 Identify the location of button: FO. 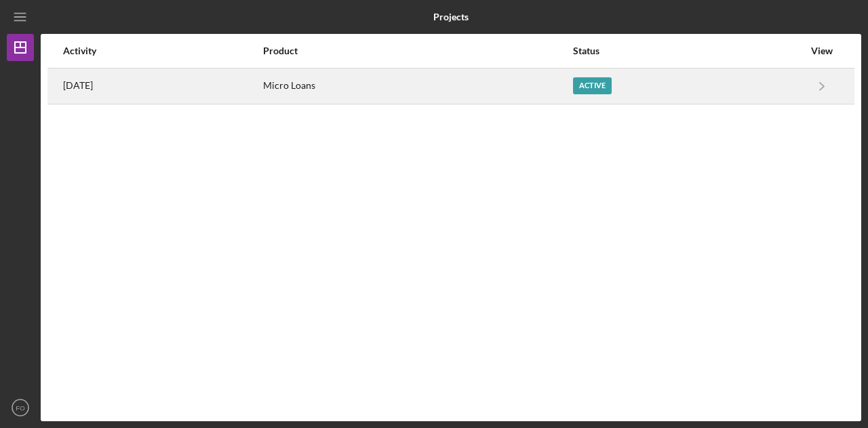
(21, 407).